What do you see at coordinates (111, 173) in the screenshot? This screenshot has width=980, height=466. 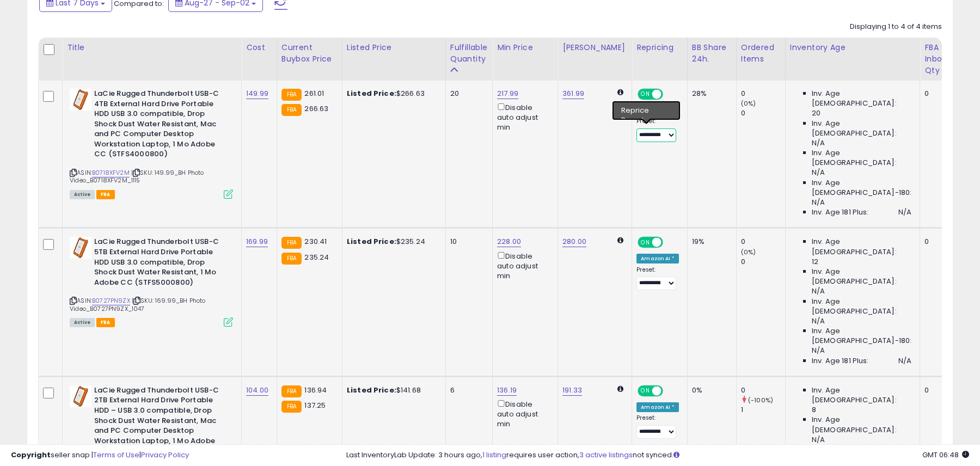 I see `a: B0718XFV2M` at bounding box center [111, 173].